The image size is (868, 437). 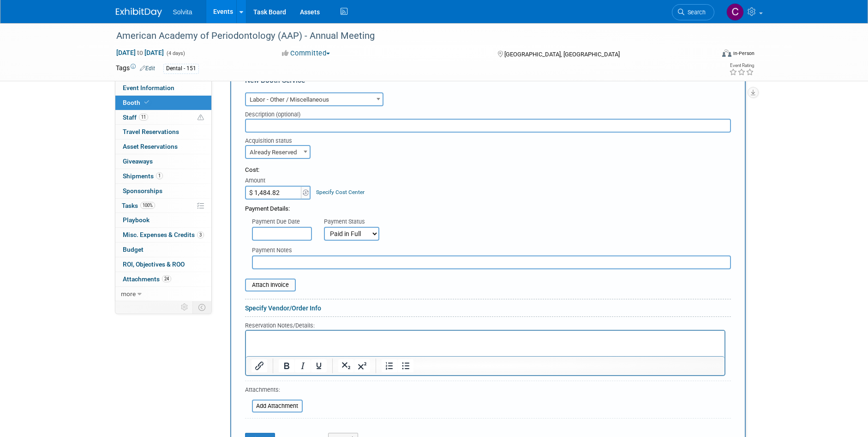 What do you see at coordinates (279, 181) in the screenshot?
I see `div: Amount` at bounding box center [279, 181].